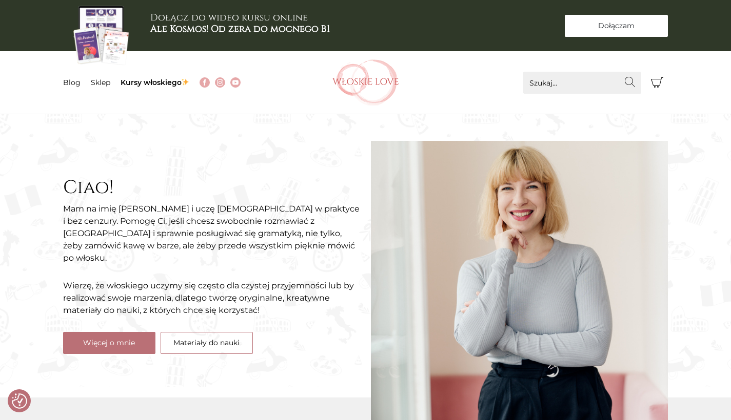 Image resolution: width=731 pixels, height=420 pixels. Describe the element at coordinates (240, 23) in the screenshot. I see `h3: Dołącz do wideo kursu online` at that location.